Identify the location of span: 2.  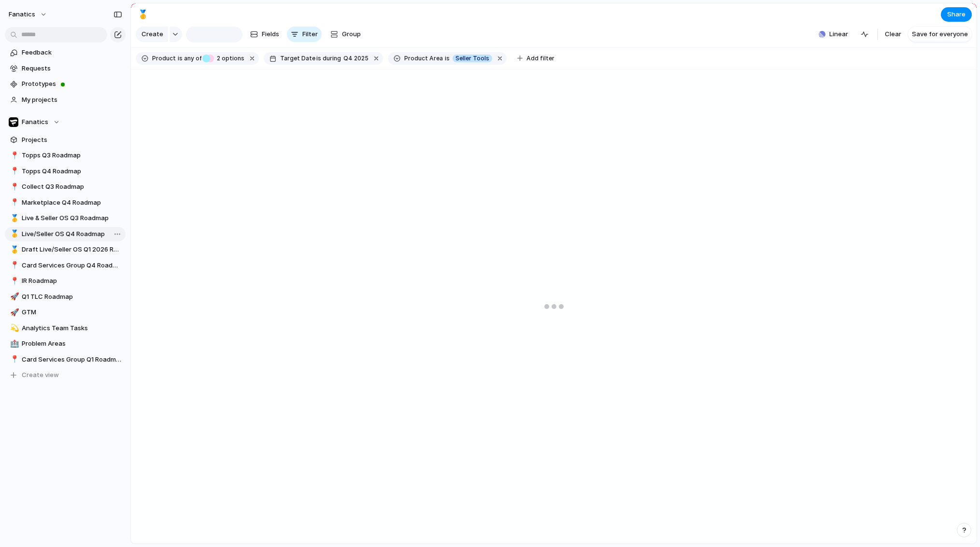
(218, 58).